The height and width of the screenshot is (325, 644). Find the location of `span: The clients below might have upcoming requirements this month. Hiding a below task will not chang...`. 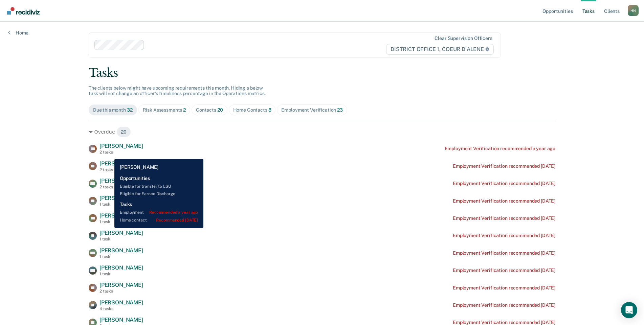

span: The clients below might have upcoming requirements this month. Hiding a below task will not chang... is located at coordinates (177, 90).